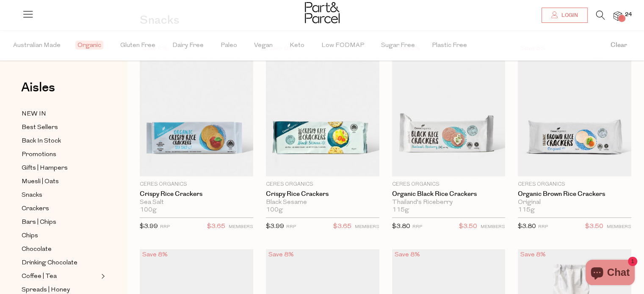 Image resolution: width=644 pixels, height=294 pixels. What do you see at coordinates (39, 155) in the screenshot?
I see `span: Promotions` at bounding box center [39, 155].